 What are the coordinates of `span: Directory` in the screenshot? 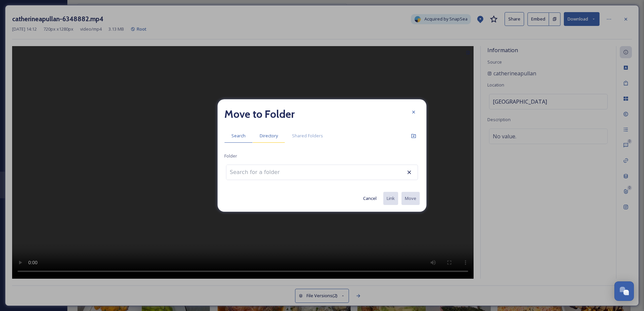 It's located at (269, 135).